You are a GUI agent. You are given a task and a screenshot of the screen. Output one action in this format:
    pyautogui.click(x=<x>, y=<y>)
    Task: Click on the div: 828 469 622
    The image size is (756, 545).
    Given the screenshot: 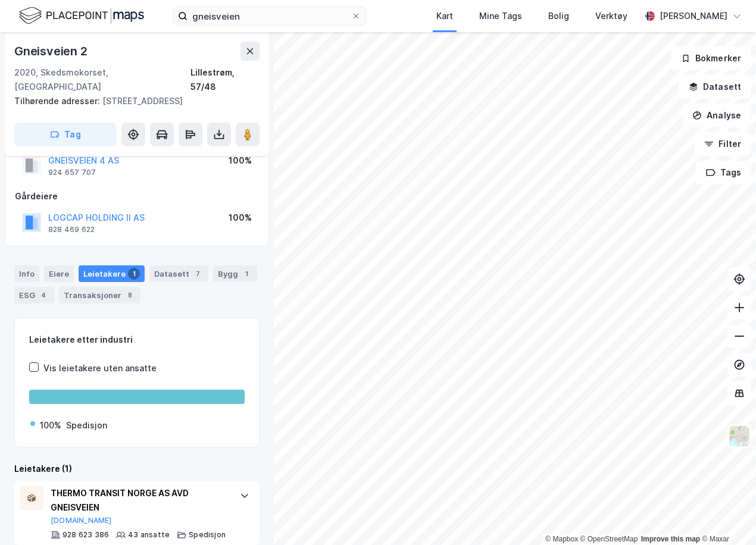 What is the action you would take?
    pyautogui.click(x=71, y=230)
    